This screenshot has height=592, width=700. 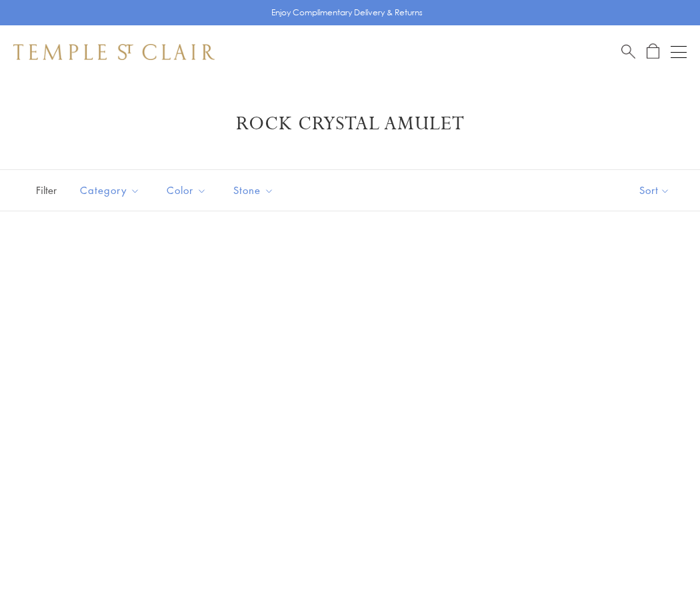 What do you see at coordinates (110, 190) in the screenshot?
I see `button: Category` at bounding box center [110, 190].